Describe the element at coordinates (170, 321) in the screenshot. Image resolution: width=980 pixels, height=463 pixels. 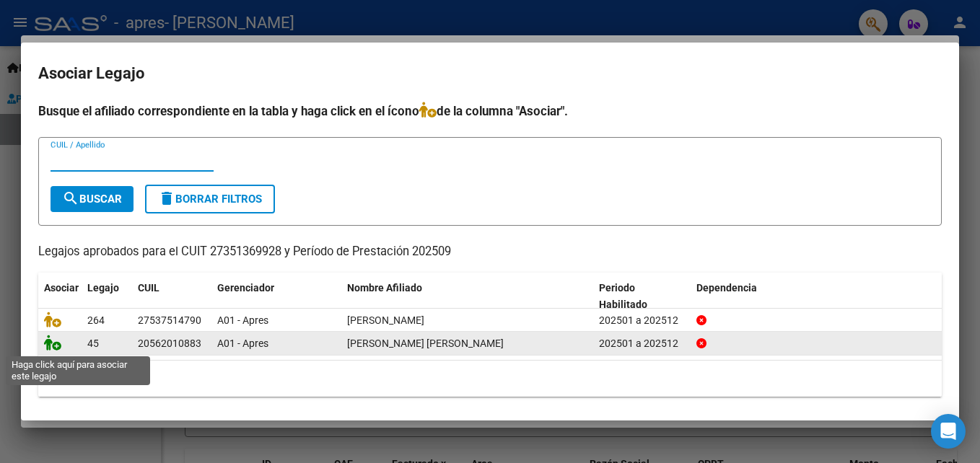
I see `div: 27537514790` at that location.